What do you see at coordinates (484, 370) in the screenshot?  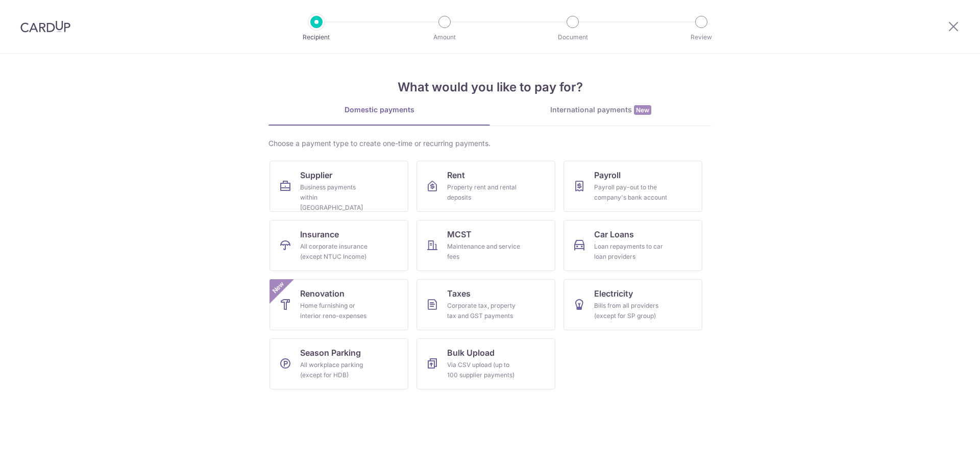 I see `div: Via CSV upload (up to 100 supplier payments)` at bounding box center [484, 370].